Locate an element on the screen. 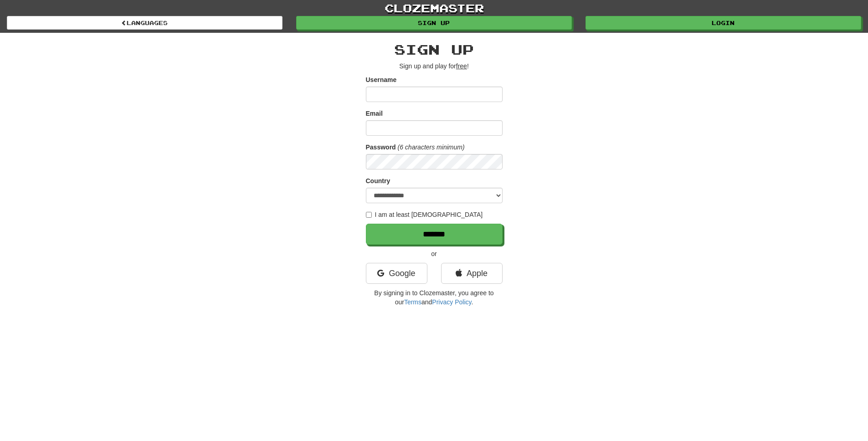 This screenshot has width=868, height=441. a: Apple is located at coordinates (471, 273).